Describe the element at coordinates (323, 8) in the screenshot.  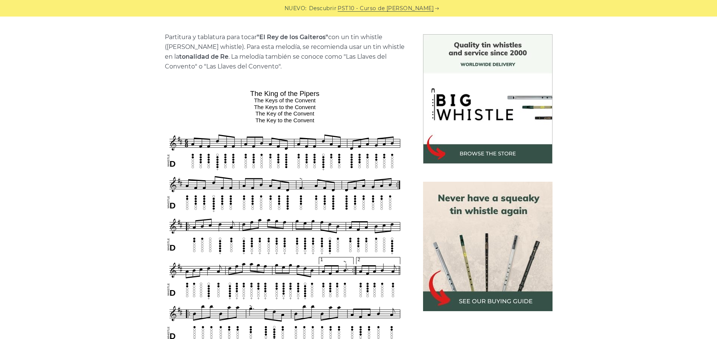
I see `font: Descubrir` at that location.